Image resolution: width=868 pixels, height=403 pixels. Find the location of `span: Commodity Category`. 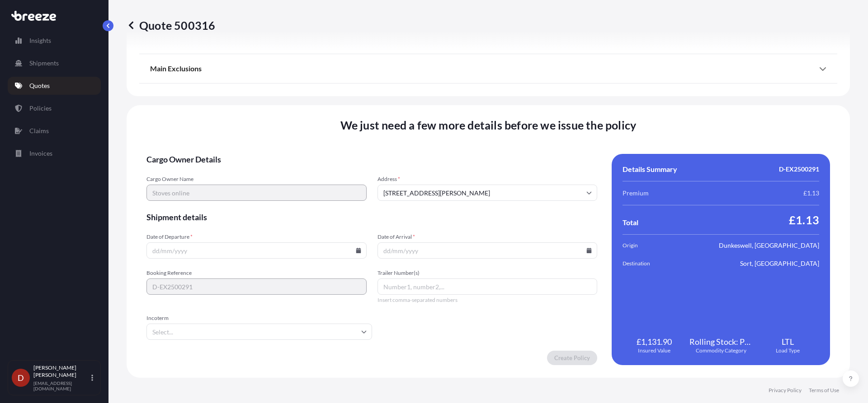

span: Commodity Category is located at coordinates (721, 351).